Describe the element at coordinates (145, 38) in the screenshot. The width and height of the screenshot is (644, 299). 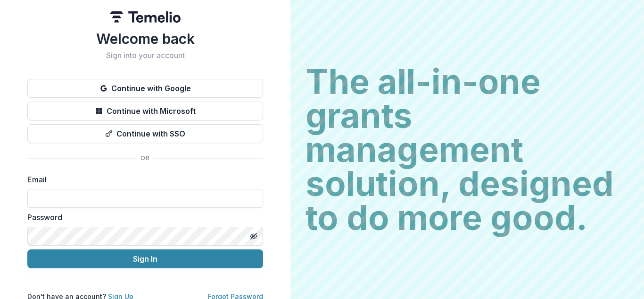
I see `h1: Welcome back` at that location.